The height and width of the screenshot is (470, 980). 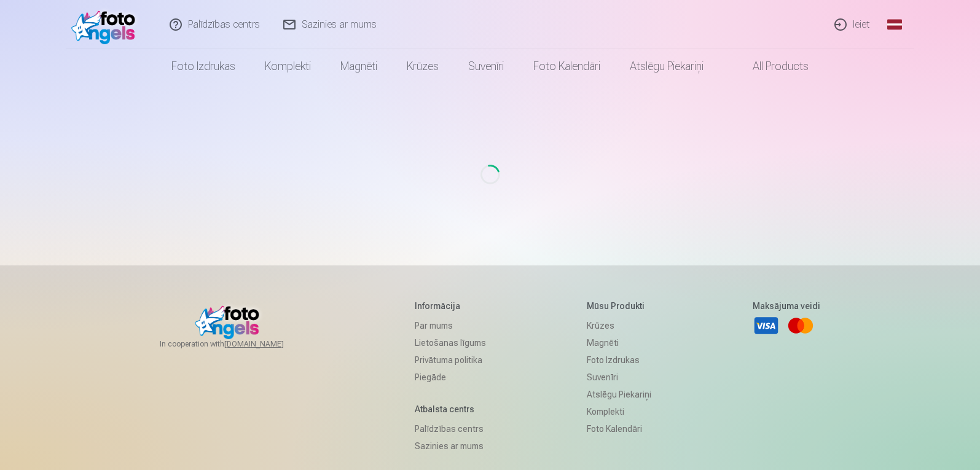 What do you see at coordinates (451, 446) in the screenshot?
I see `a: Sazinies ar mums` at bounding box center [451, 446].